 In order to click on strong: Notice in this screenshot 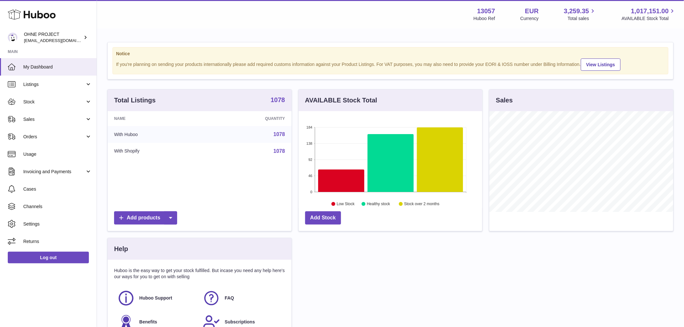, I will do `click(390, 54)`.